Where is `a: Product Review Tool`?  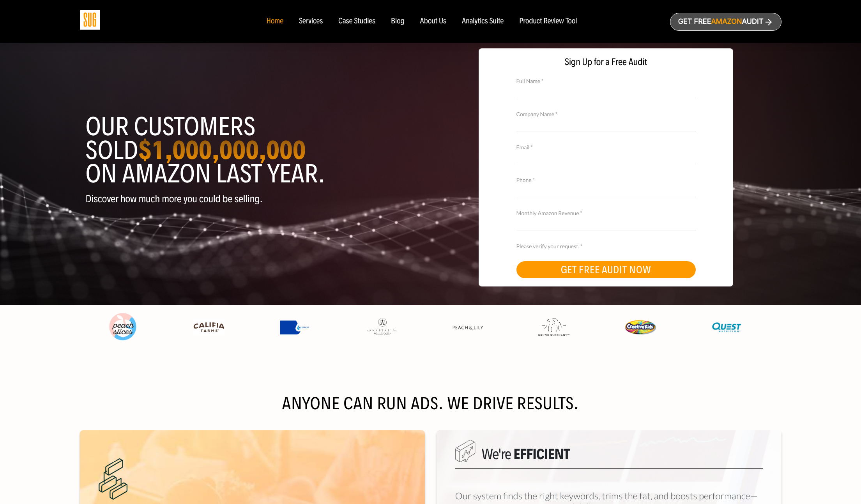
a: Product Review Tool is located at coordinates (548, 21).